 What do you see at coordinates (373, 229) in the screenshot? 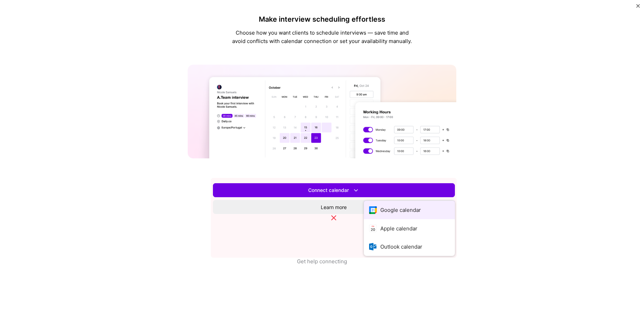
I see `i: icon AppleCalendar` at bounding box center [373, 229].